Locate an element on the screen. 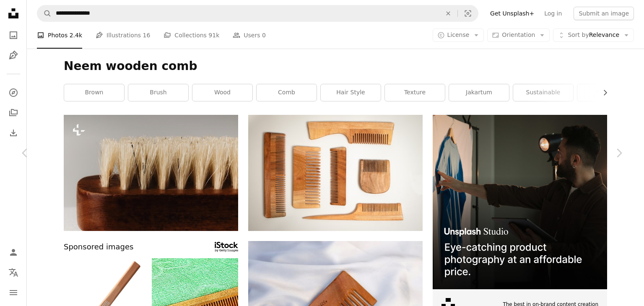 The image size is (644, 306). span: 16 is located at coordinates (147, 35).